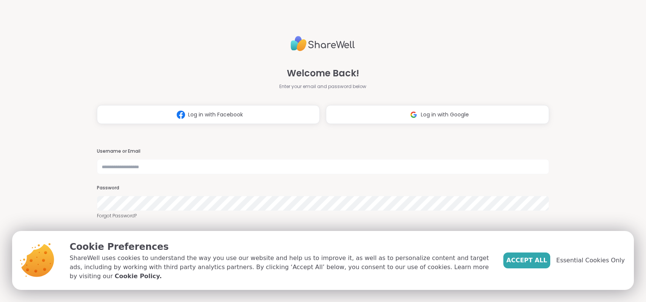 Image resolution: width=646 pixels, height=302 pixels. What do you see at coordinates (138, 276) in the screenshot?
I see `a: Cookie Policy.` at bounding box center [138, 276].